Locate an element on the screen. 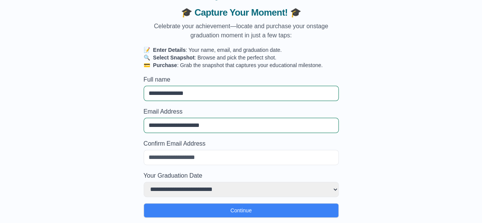 The width and height of the screenshot is (482, 223). span: 🎓 Capture Your Moment! 🎓 is located at coordinates (241, 13).